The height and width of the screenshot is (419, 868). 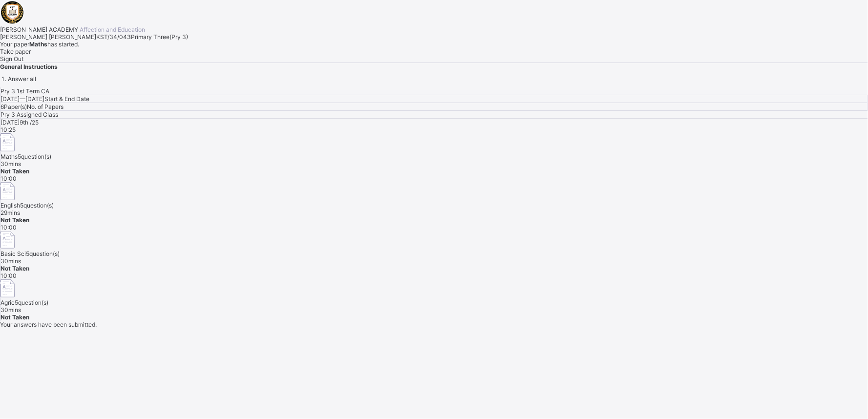 I want to click on span: Basic Sci, so click(x=13, y=253).